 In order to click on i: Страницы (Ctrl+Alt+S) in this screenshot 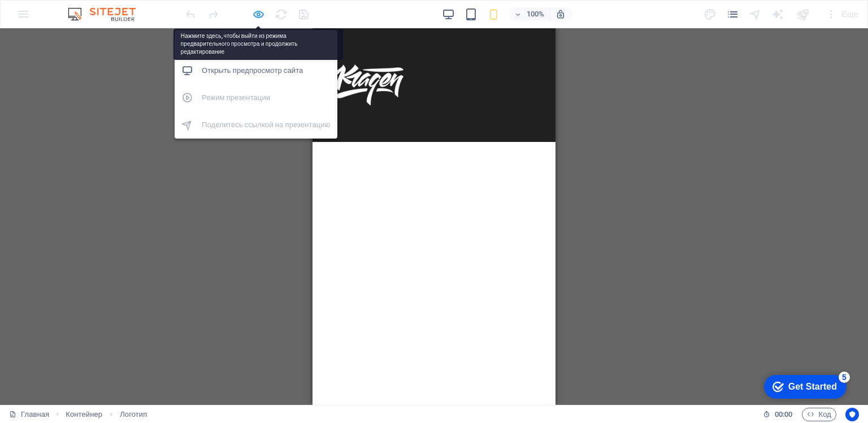, I will do `click(732, 14)`.